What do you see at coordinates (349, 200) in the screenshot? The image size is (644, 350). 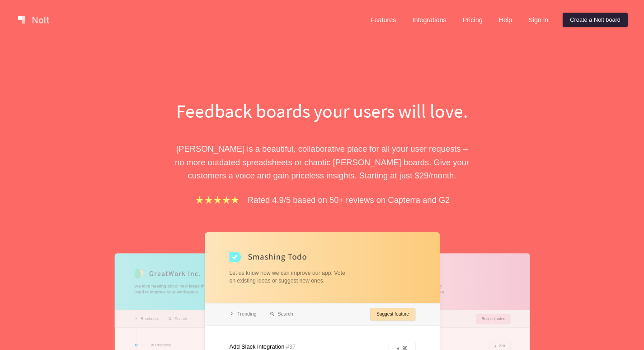 I see `p: Rated 4.9/5 based on 50+ reviews on Capterra and G2` at bounding box center [349, 200].